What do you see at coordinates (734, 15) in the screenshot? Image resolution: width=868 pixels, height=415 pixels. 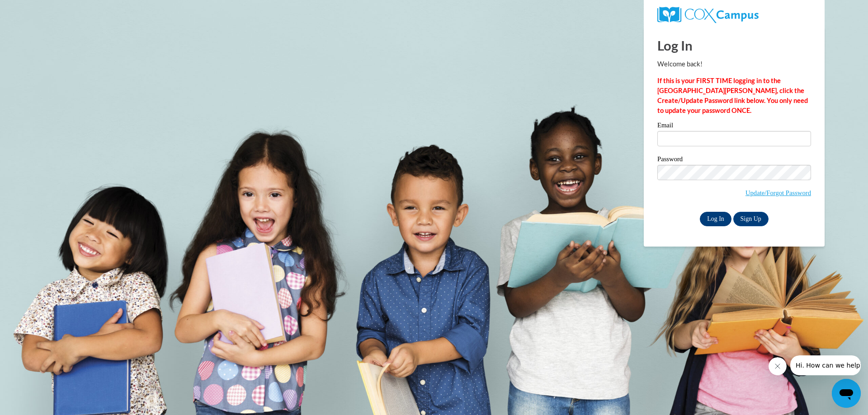 I see `a: COX Campus` at bounding box center [734, 15].